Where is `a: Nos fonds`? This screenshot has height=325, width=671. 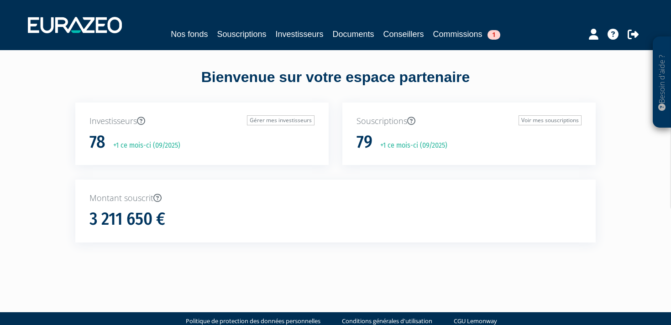
a: Nos fonds is located at coordinates (189, 34).